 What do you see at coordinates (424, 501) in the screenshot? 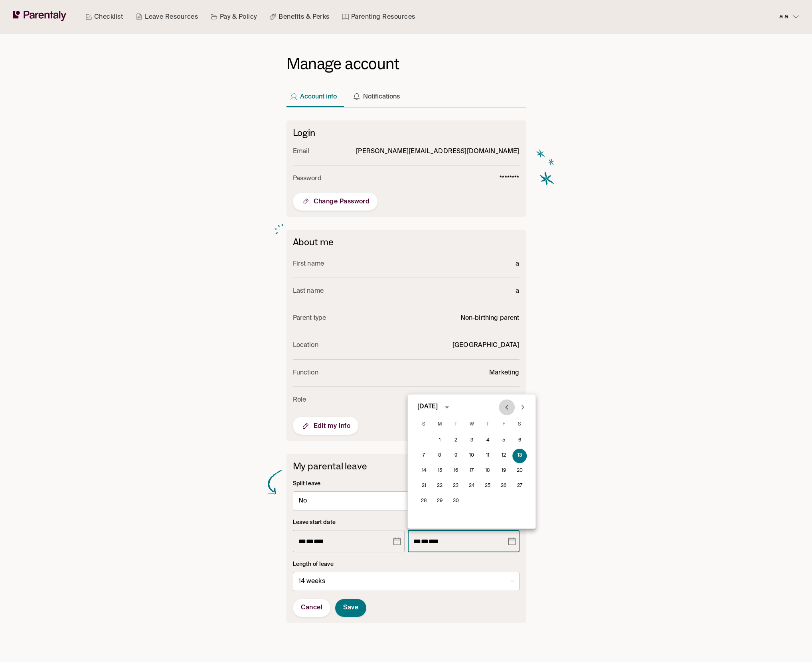
I see `button: 28` at bounding box center [424, 501].